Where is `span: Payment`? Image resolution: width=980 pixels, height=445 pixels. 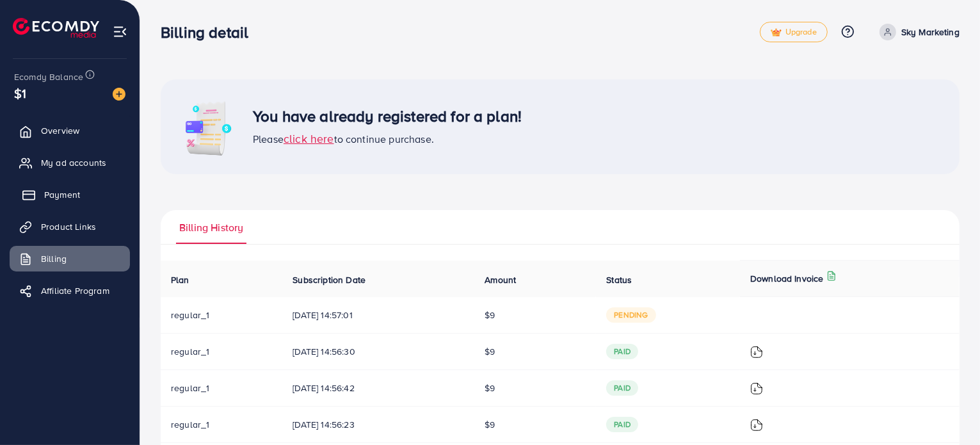
span: Payment is located at coordinates (62, 194).